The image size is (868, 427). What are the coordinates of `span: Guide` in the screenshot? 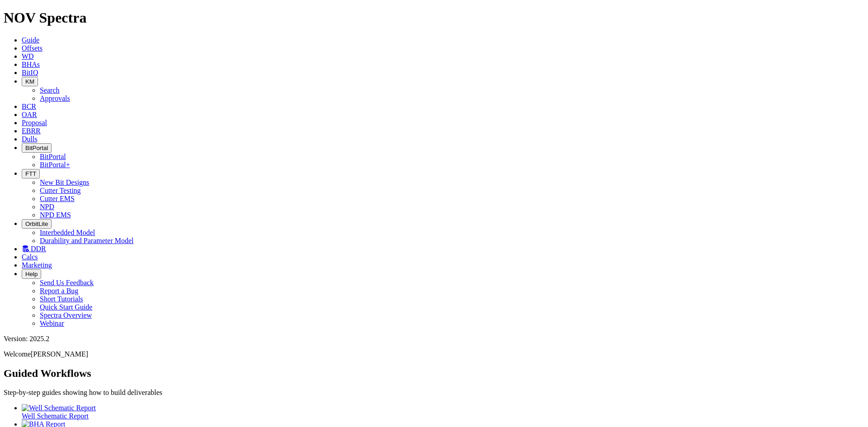 It's located at (30, 40).